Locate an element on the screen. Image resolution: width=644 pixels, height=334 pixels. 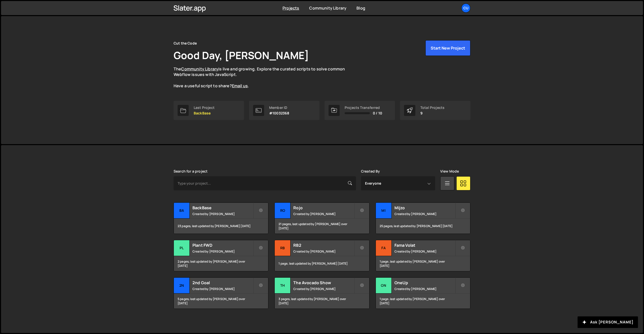
p: The is live and growing. Explore the curated scripts to solve common Webflow issues with JavaScri... is located at coordinates (264, 78).